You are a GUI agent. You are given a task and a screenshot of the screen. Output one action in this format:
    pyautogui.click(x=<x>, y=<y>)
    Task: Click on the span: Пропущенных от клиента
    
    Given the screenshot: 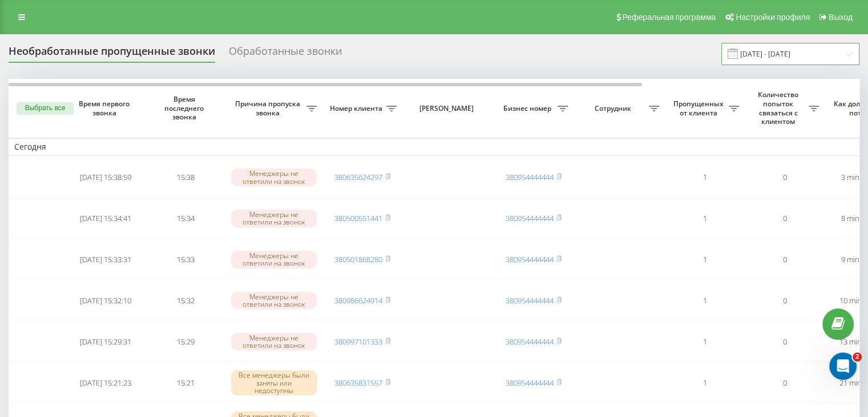 What is the action you would take?
    pyautogui.click(x=700, y=108)
    